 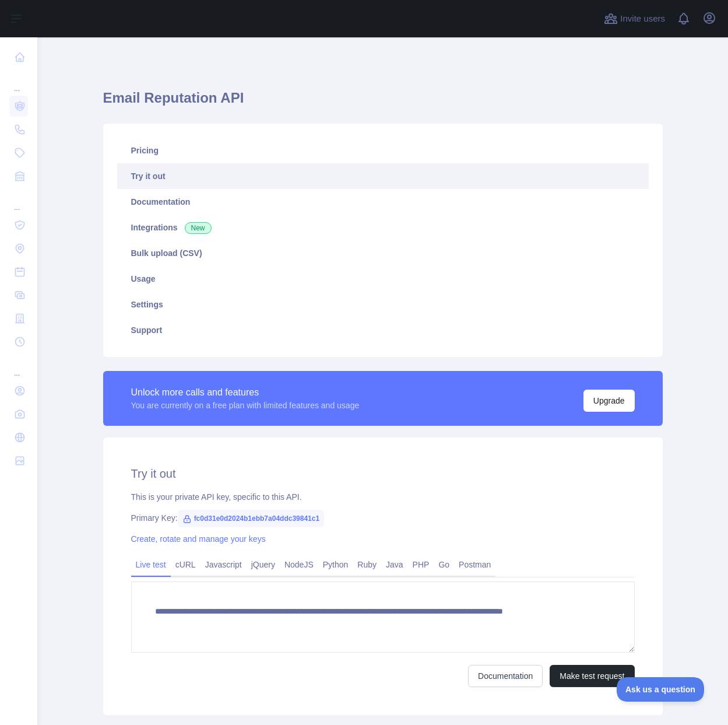 I want to click on a: Bulk upload (CSV), so click(x=383, y=254).